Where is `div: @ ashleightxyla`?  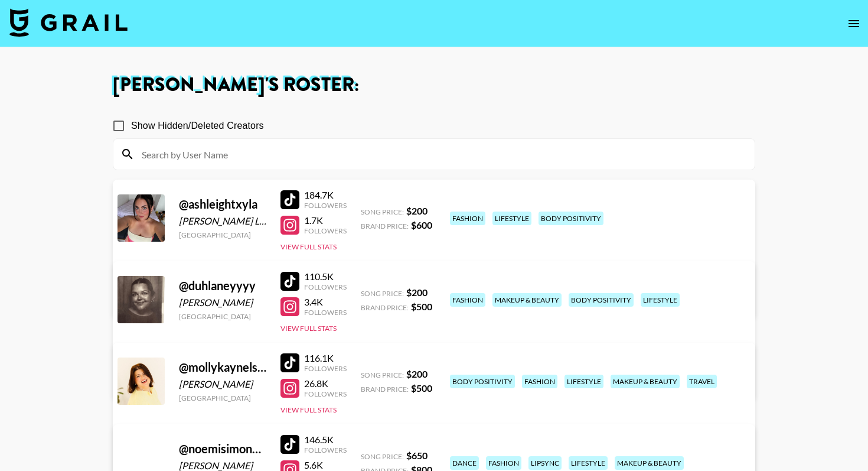 div: @ ashleightxyla is located at coordinates (223, 204).